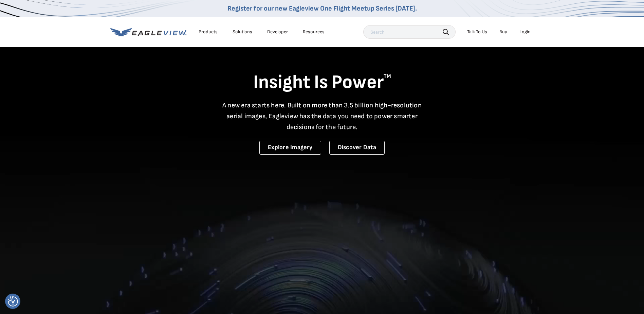 This screenshot has height=314, width=644. I want to click on img: Revisit consent button, so click(13, 302).